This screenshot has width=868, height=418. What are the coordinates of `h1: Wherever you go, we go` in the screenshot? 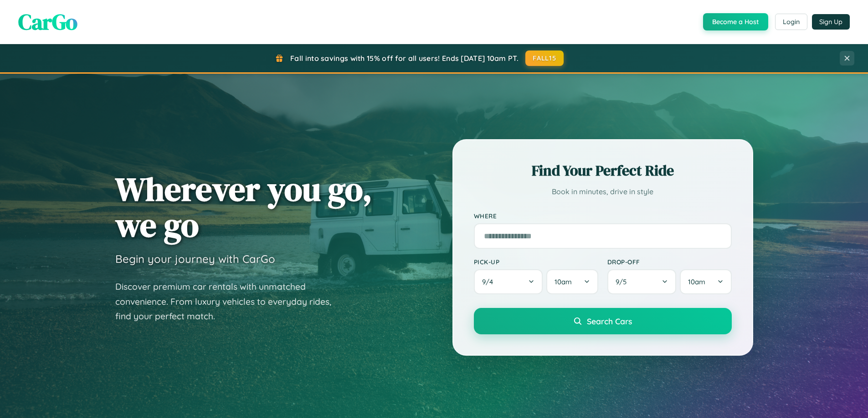 It's located at (244, 207).